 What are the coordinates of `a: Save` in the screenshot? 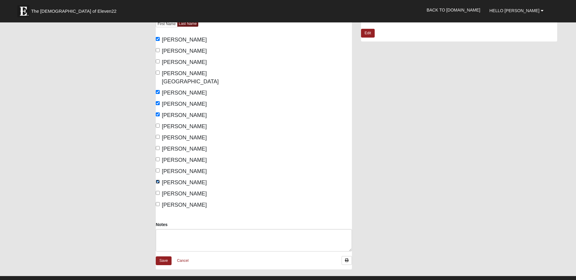 It's located at (164, 261).